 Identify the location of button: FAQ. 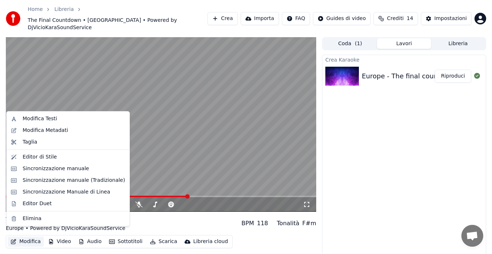
(296, 19).